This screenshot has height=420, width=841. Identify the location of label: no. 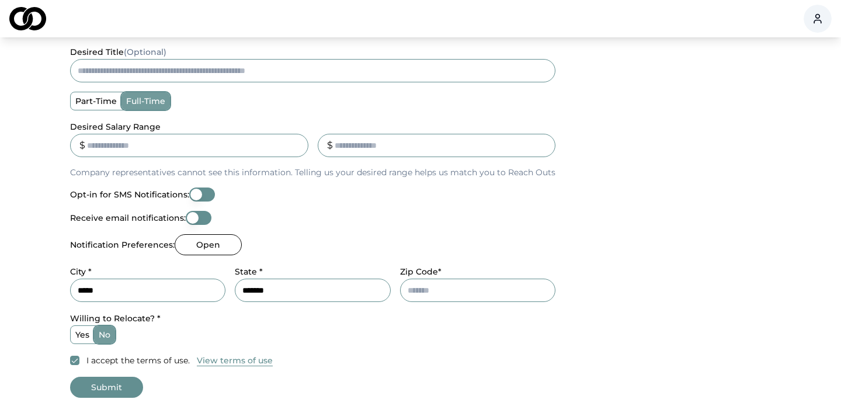
(105, 335).